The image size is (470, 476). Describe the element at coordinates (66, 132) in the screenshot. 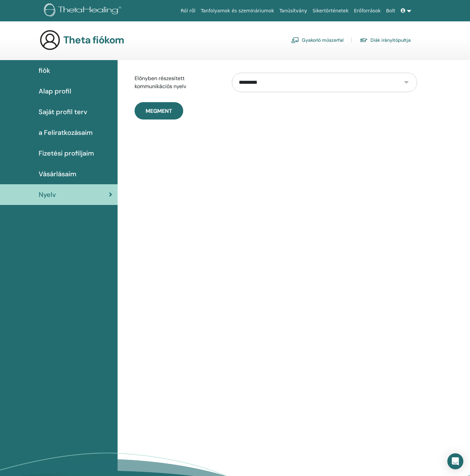

I see `span: a Feliratkozásaim` at that location.